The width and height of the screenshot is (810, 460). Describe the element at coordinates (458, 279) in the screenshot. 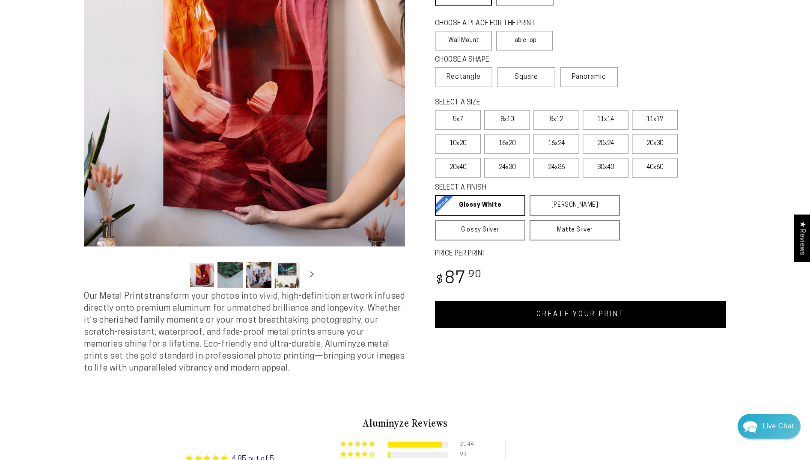

I see `bdi: 87` at that location.